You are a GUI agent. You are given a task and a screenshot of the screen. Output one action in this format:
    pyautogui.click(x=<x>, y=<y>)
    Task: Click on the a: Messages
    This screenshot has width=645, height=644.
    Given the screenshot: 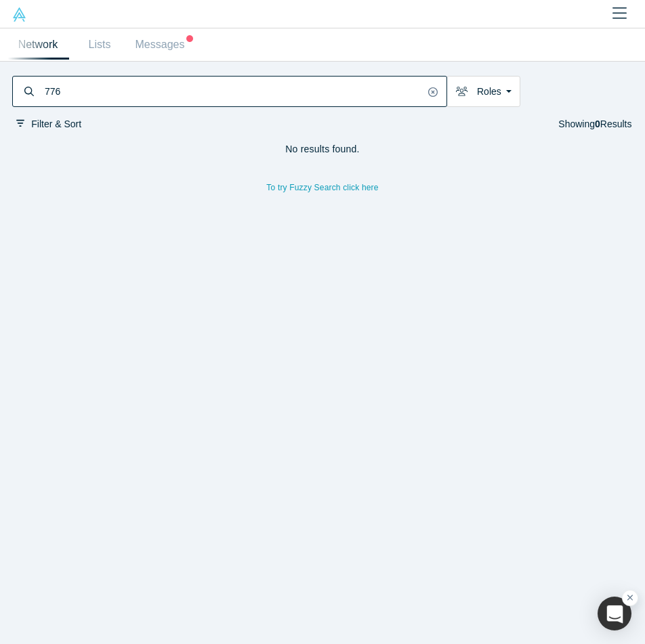 What is the action you would take?
    pyautogui.click(x=165, y=44)
    